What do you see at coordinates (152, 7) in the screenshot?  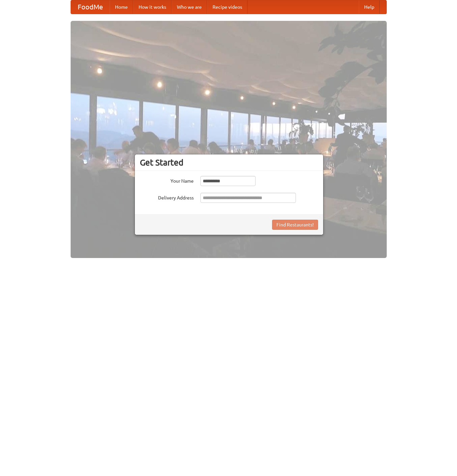 I see `a: How it works` at bounding box center [152, 7].